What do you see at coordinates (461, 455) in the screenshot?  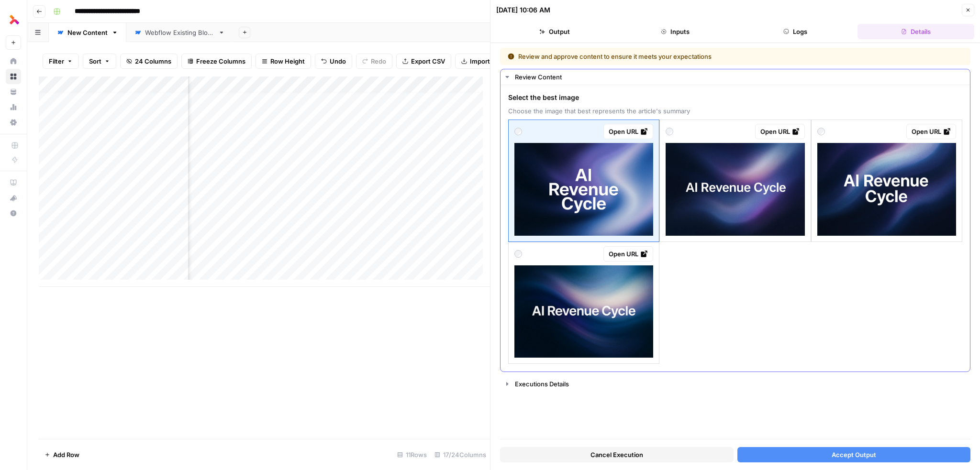 I see `div: 17/24 Columns` at bounding box center [461, 455].